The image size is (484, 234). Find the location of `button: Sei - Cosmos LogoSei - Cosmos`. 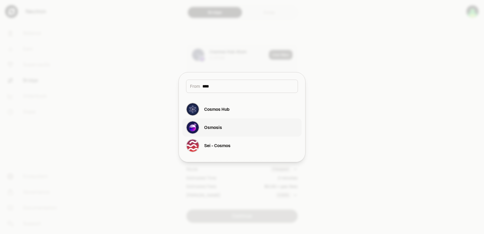

button: Sei - Cosmos LogoSei - Cosmos is located at coordinates (242, 146).